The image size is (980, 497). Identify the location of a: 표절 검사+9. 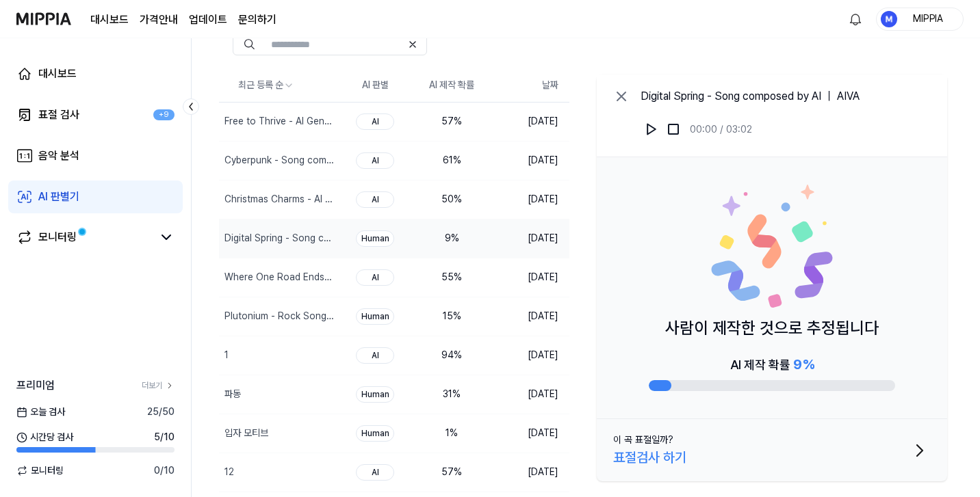
(95, 115).